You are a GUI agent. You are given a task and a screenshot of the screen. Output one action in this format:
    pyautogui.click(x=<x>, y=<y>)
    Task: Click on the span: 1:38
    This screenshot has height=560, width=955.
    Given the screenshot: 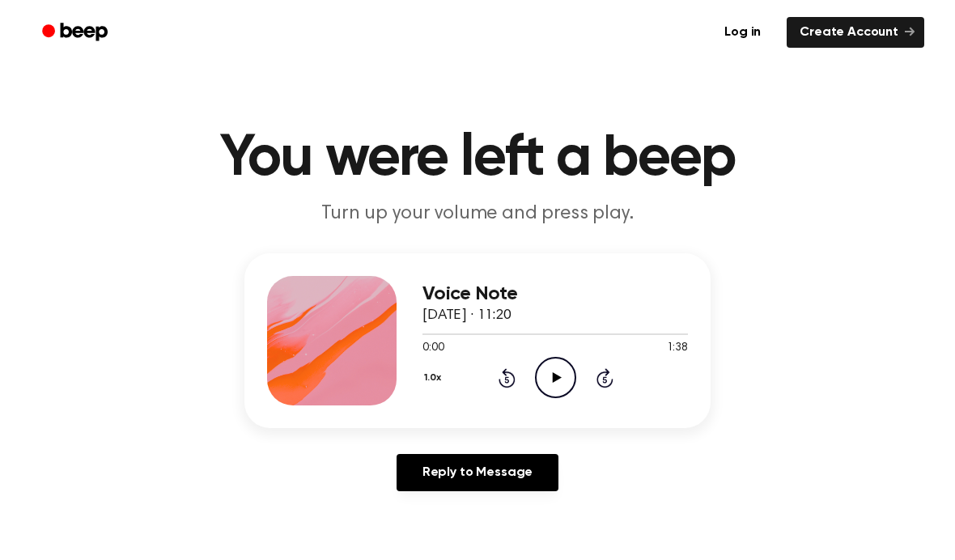 What is the action you would take?
    pyautogui.click(x=678, y=348)
    